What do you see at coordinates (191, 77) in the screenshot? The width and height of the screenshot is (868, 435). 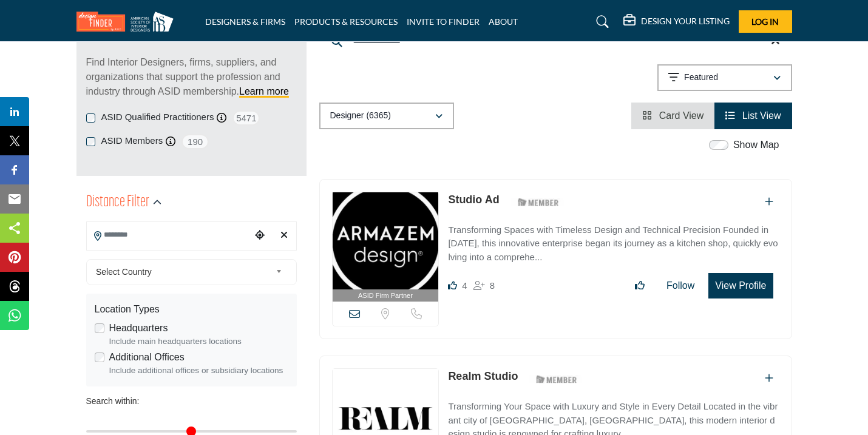 I see `p: Find Interior Designers, firms, suppliers, and organizations that support the profession and indu...` at bounding box center [191, 77].